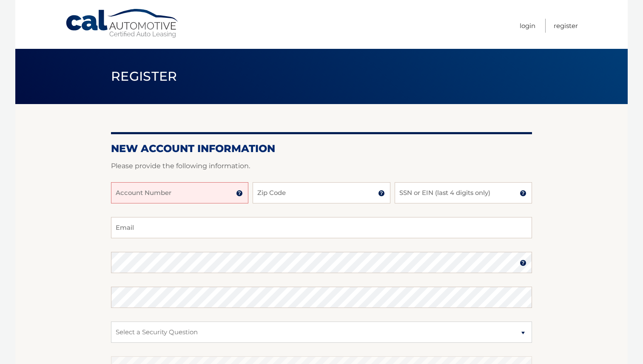  I want to click on a: Cal Automotive, so click(122, 23).